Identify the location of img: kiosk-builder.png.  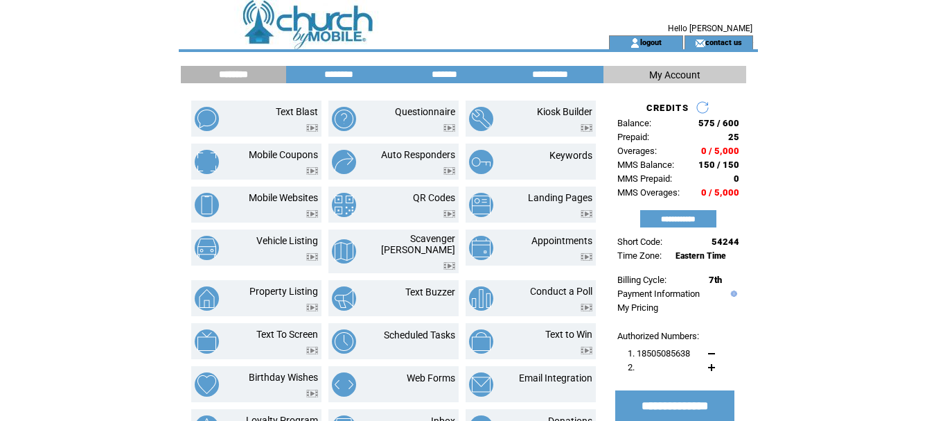
(481, 119).